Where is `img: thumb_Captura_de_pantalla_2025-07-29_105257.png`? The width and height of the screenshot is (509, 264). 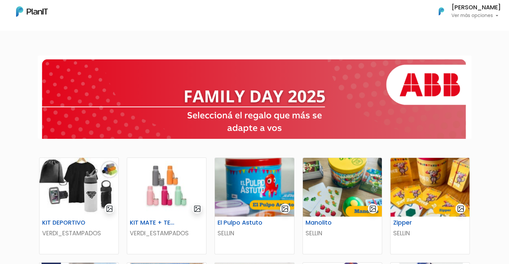
img: thumb_Captura_de_pantalla_2025-07-29_105257.png is located at coordinates (430, 188).